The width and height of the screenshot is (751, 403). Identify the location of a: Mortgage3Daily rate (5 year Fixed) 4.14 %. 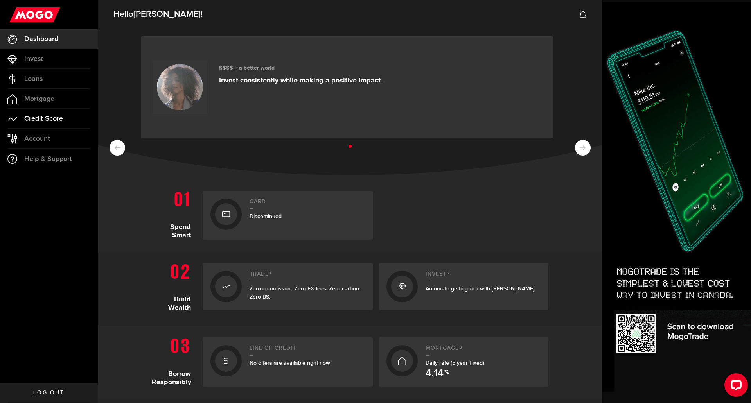
(463, 362).